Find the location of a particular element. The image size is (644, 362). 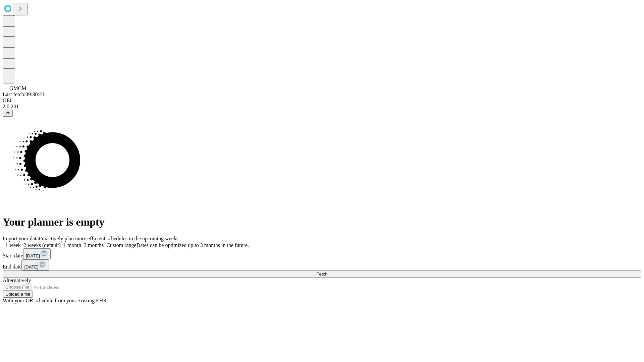

span: Custom range is located at coordinates (121, 245).